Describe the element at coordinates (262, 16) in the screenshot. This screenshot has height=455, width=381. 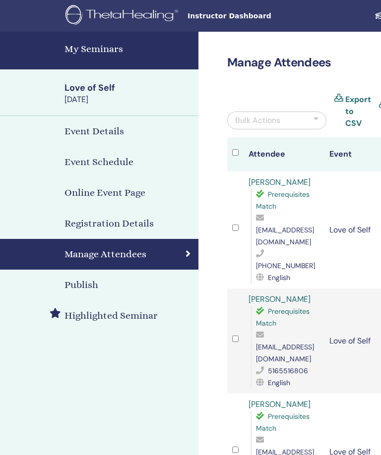
I see `span: Instructor Dashboard` at that location.